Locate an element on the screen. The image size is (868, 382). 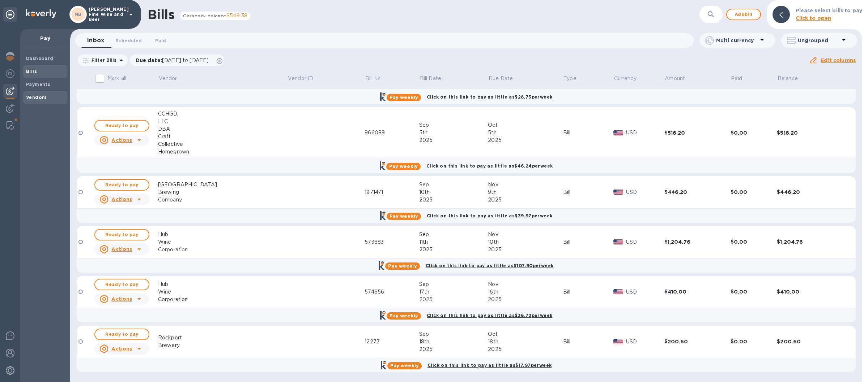
span: Inbox is located at coordinates (95, 41).